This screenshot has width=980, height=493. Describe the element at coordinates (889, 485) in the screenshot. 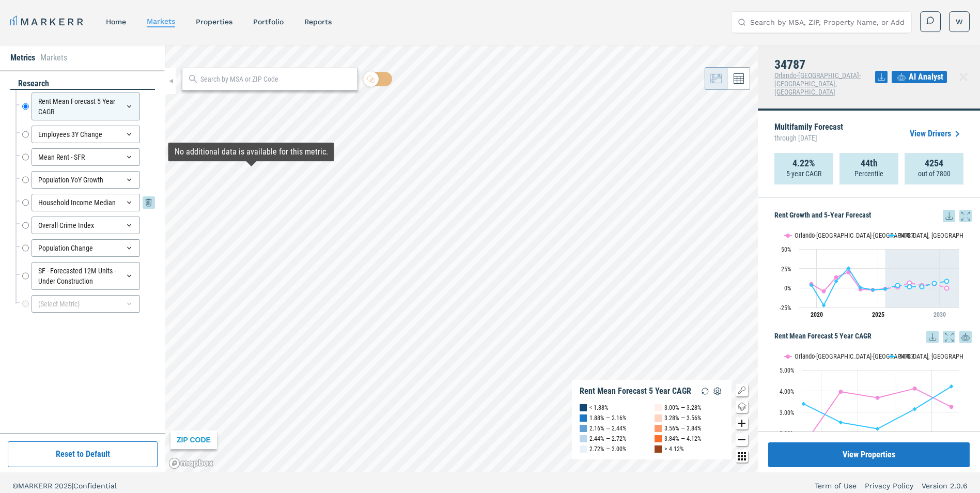

I see `a: Privacy Policy` at that location.